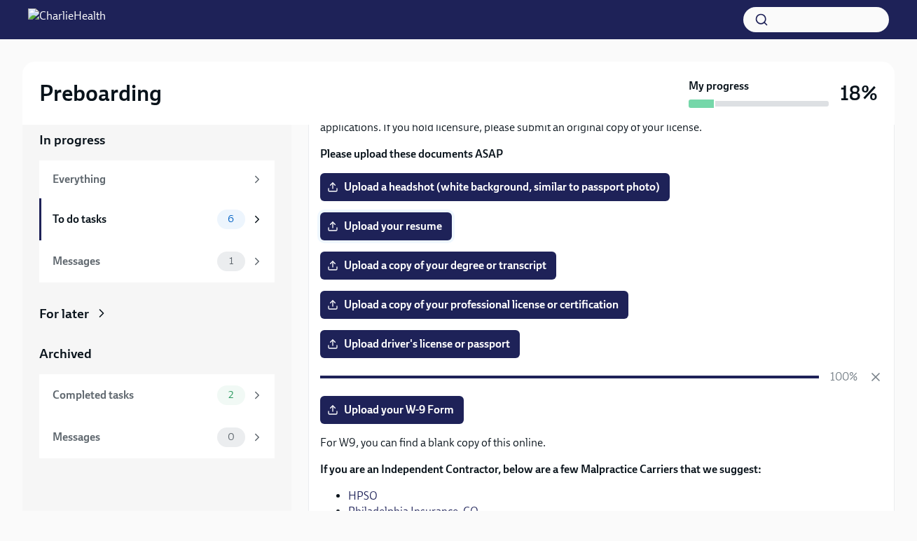 The height and width of the screenshot is (541, 917). What do you see at coordinates (157, 437) in the screenshot?
I see `a: Messages0` at bounding box center [157, 437].